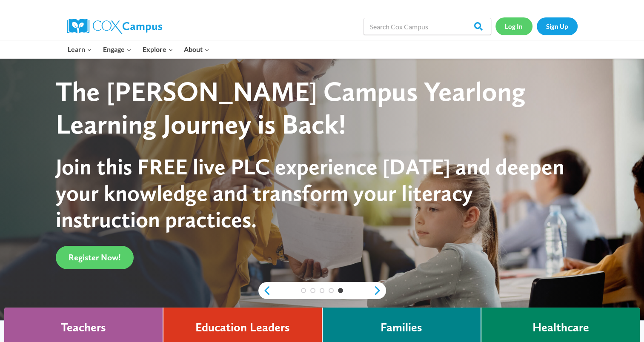  I want to click on nav: Primary Navigation, so click(139, 49).